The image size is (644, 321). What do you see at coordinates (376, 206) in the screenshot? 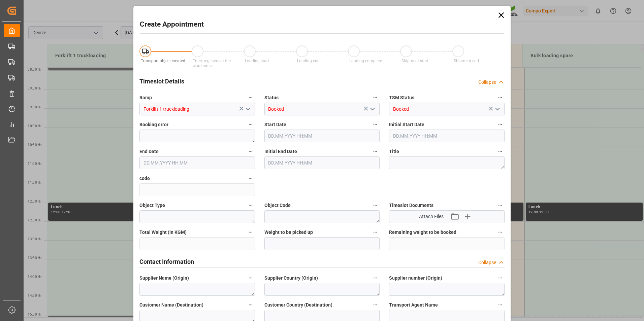
I see `button: Object Code` at bounding box center [376, 206].